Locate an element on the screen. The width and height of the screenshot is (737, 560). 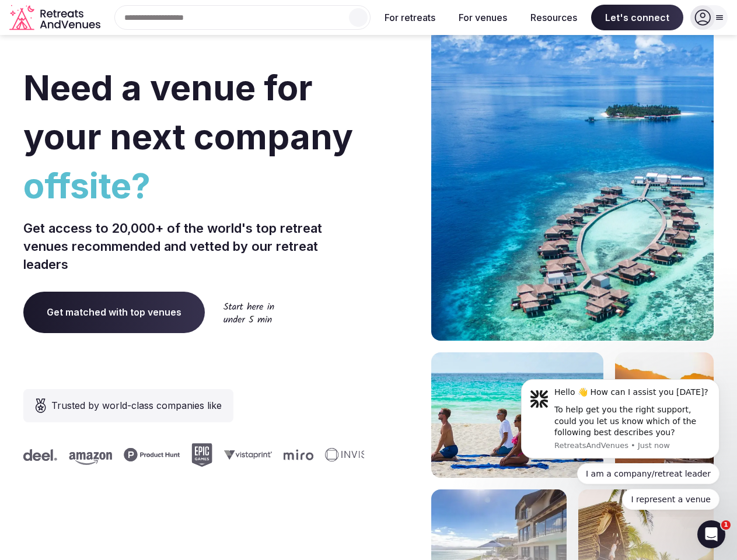
p: Get access to 20,000+ of the world's top retreat venues recommended and vetted by our retreat lea... is located at coordinates (194, 246).